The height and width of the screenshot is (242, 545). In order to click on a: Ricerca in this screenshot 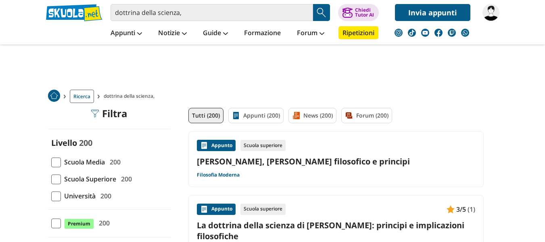, I will do `click(82, 96)`.